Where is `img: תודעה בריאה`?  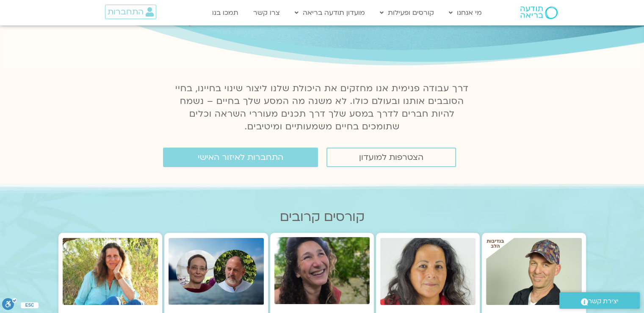 img: תודעה בריאה is located at coordinates (539, 13).